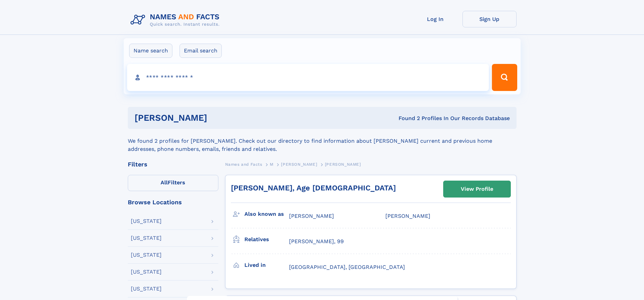  Describe the element at coordinates (272, 164) in the screenshot. I see `a: M` at that location.